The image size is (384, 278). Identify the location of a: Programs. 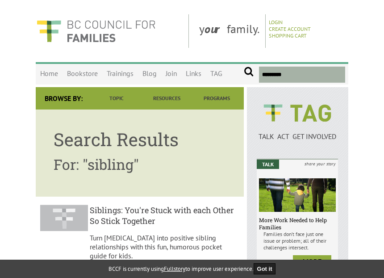
(217, 98).